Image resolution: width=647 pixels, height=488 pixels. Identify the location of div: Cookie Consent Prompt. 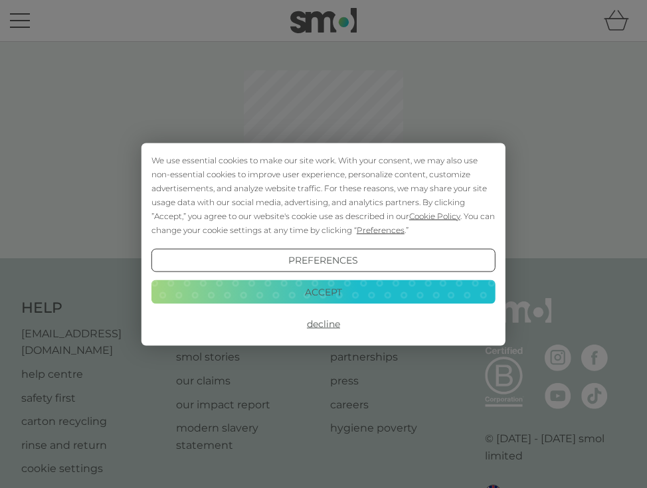
(323, 244).